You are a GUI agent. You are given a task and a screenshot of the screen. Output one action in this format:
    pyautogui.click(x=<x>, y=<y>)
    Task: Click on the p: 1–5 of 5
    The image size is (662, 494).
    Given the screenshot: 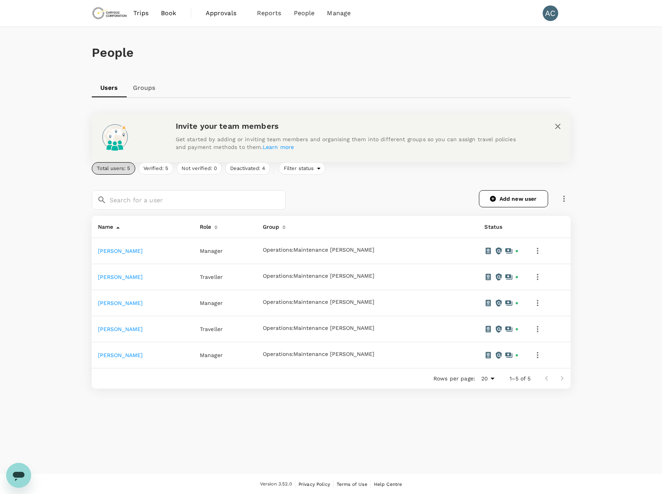 What is the action you would take?
    pyautogui.click(x=520, y=378)
    